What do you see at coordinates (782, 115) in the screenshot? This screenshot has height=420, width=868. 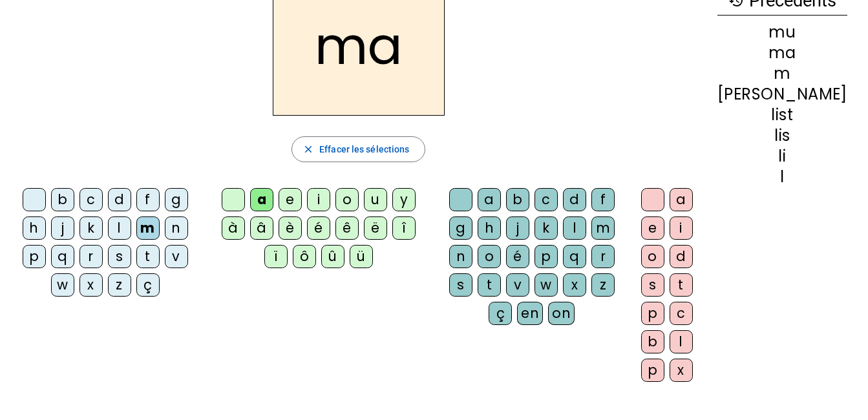 I see `div: list` at bounding box center [782, 115].